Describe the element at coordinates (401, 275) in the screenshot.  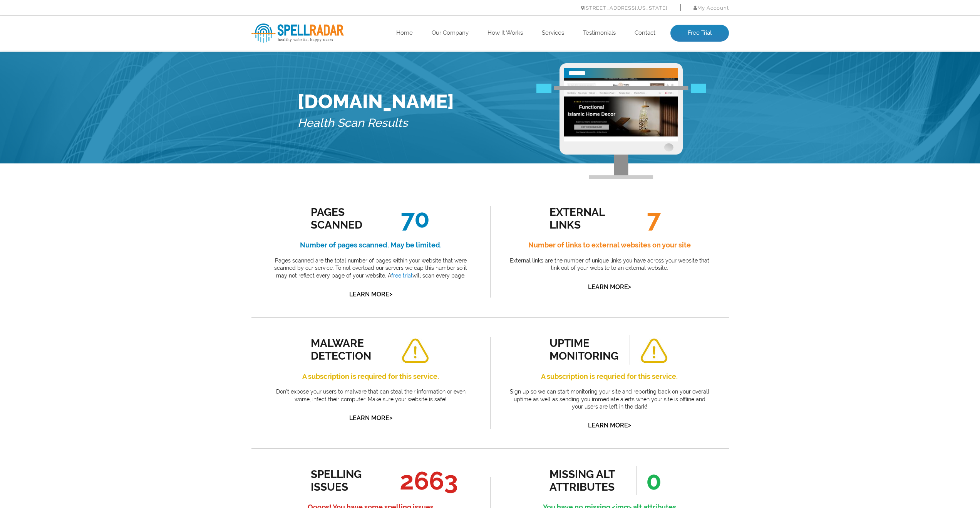
I see `a: free trial` at that location.